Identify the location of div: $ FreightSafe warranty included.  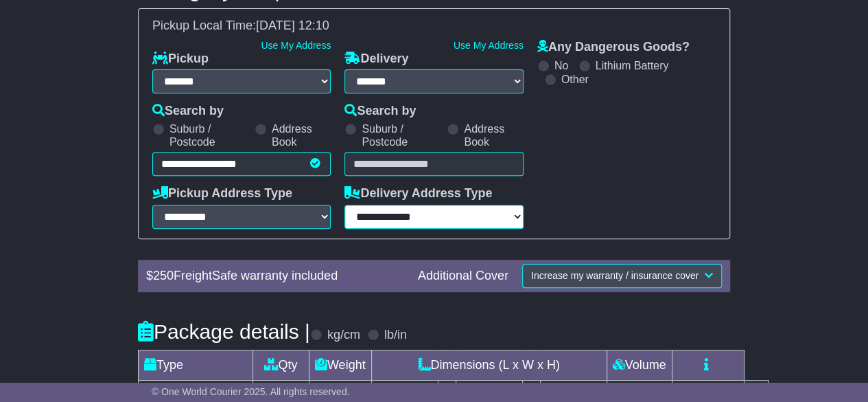
(275, 276).